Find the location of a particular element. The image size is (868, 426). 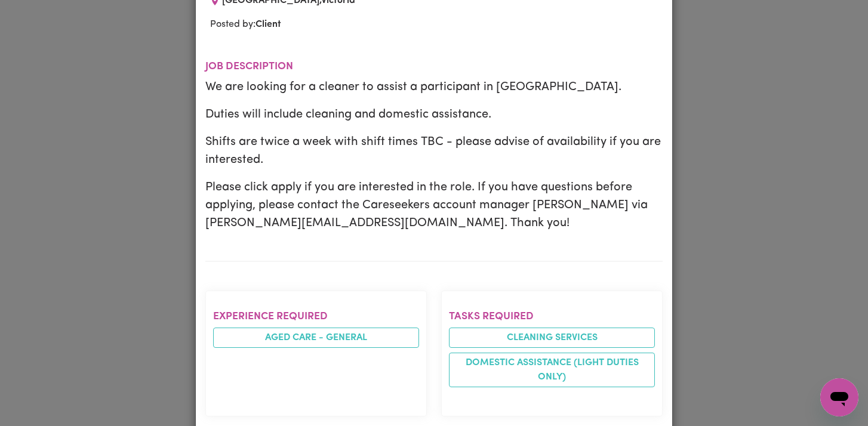

h2: Job description is located at coordinates (434, 66).